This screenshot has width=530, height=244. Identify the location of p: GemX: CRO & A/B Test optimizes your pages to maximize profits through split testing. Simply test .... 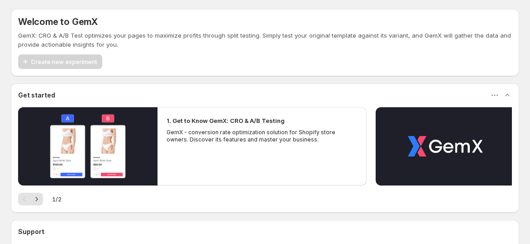
(265, 40).